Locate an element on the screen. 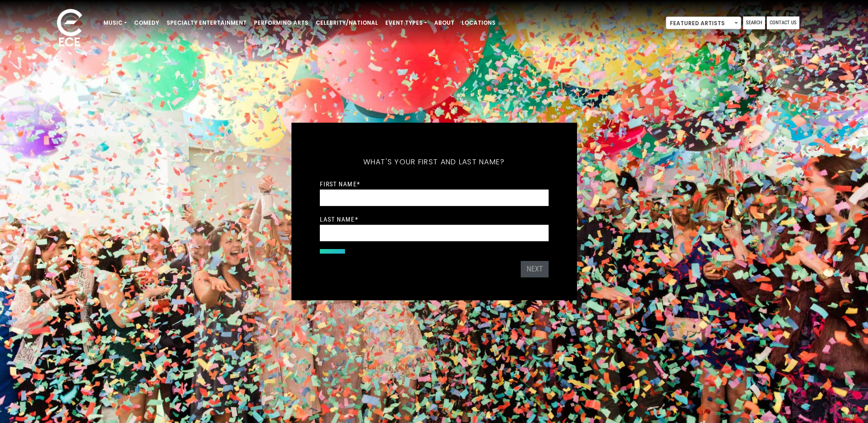 This screenshot has width=868, height=423. a: Contact Us is located at coordinates (783, 23).